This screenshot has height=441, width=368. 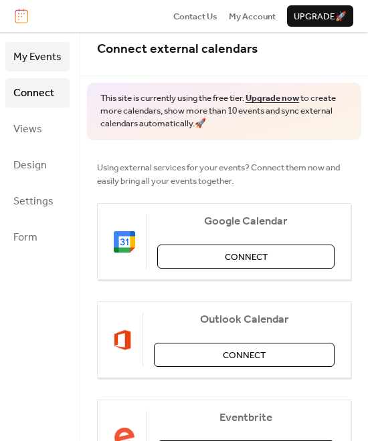 What do you see at coordinates (177, 49) in the screenshot?
I see `span: Connect external calendars` at bounding box center [177, 49].